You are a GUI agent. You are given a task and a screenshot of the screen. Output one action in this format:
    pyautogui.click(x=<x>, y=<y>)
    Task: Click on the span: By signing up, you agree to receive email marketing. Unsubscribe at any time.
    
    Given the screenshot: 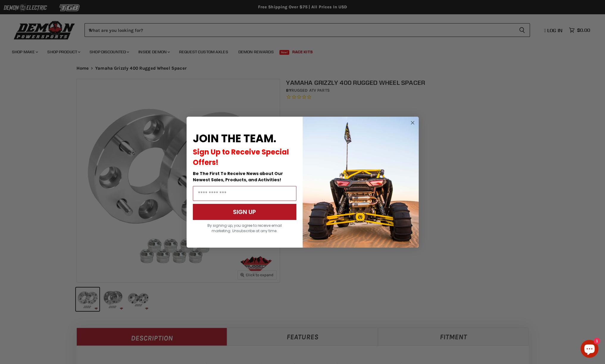 What is the action you would take?
    pyautogui.click(x=245, y=228)
    